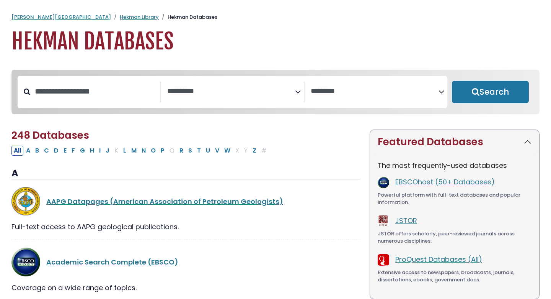 The width and height of the screenshot is (551, 299). Describe the element at coordinates (188, 17) in the screenshot. I see `li: Hekman Databases` at that location.